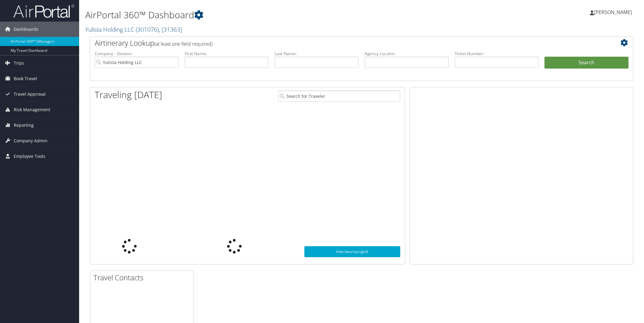 The height and width of the screenshot is (323, 644). Describe the element at coordinates (339, 43) in the screenshot. I see `h2: Airtinerary Lookup` at that location.